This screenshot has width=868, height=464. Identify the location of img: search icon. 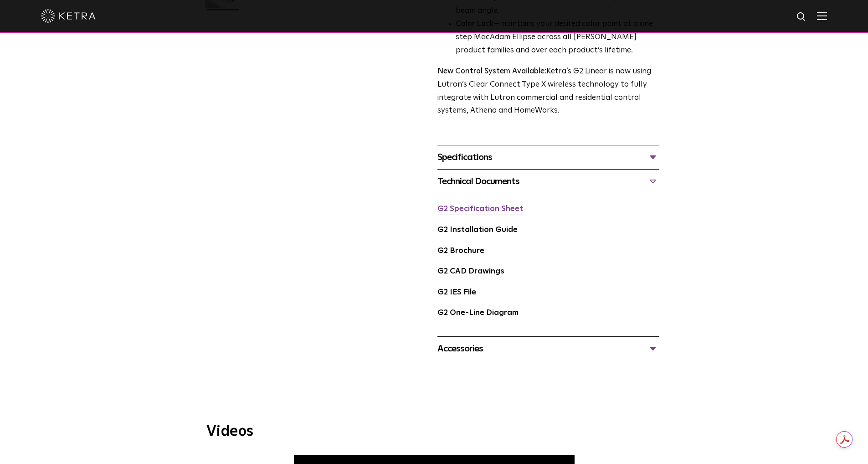
(802, 17).